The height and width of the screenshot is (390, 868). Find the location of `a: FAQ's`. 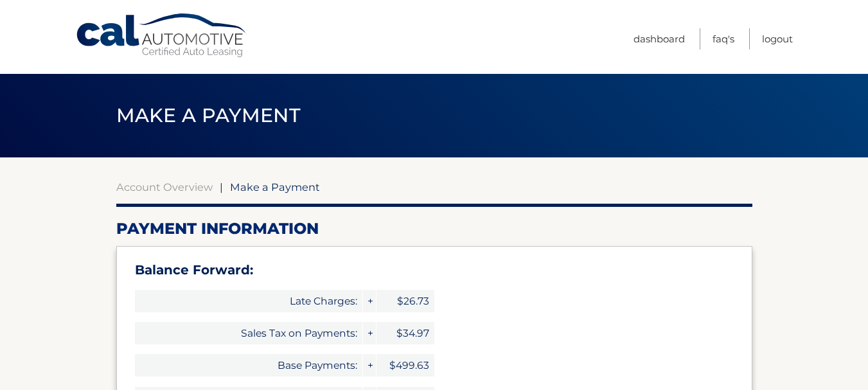

a: FAQ's is located at coordinates (724, 38).